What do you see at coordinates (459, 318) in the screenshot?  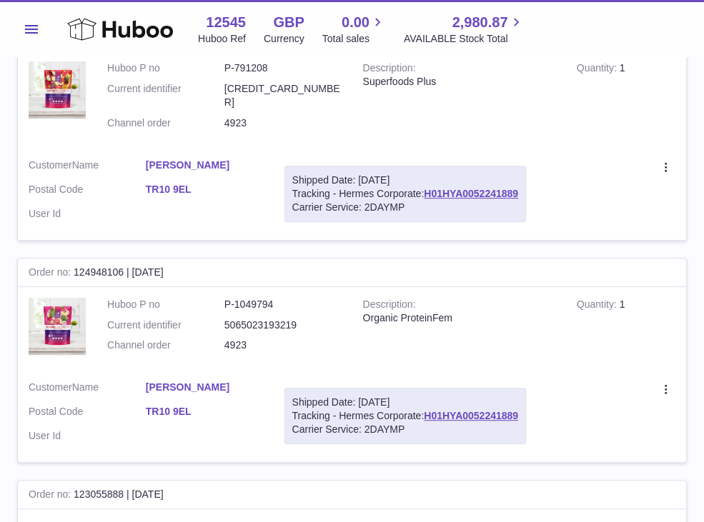 I see `div: Organic ProteinFem` at bounding box center [459, 318].